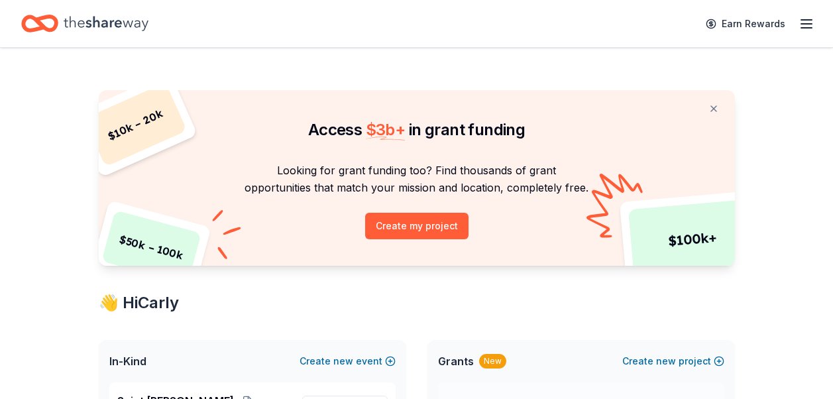 The image size is (833, 399). I want to click on p: Looking for grant funding too? Find thousands of grant opportunities that match your mission and ..., so click(417, 179).